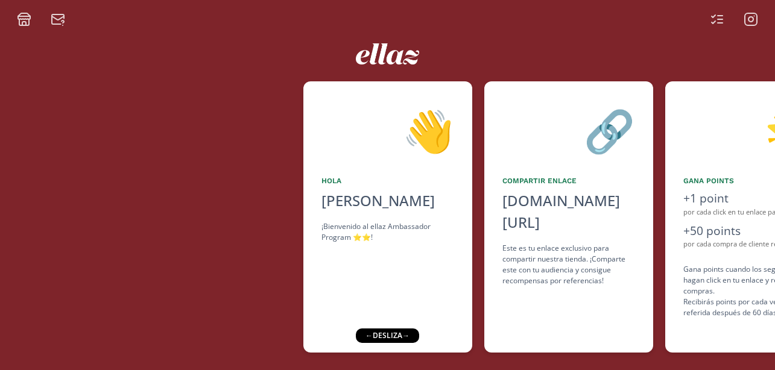  I want to click on div: ← desliza →, so click(387, 336).